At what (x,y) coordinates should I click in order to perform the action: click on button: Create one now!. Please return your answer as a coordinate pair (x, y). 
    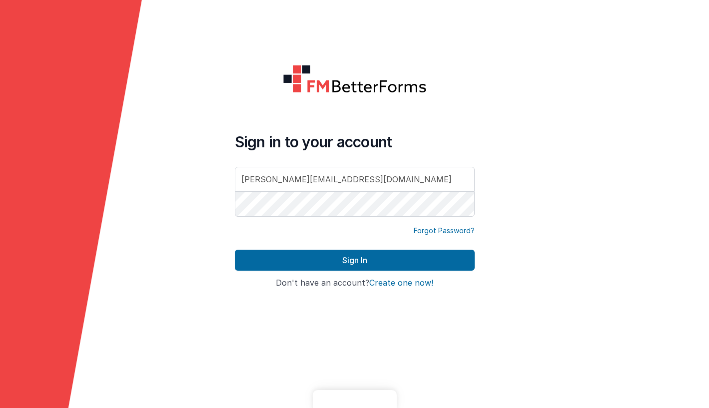
    Looking at the image, I should click on (401, 283).